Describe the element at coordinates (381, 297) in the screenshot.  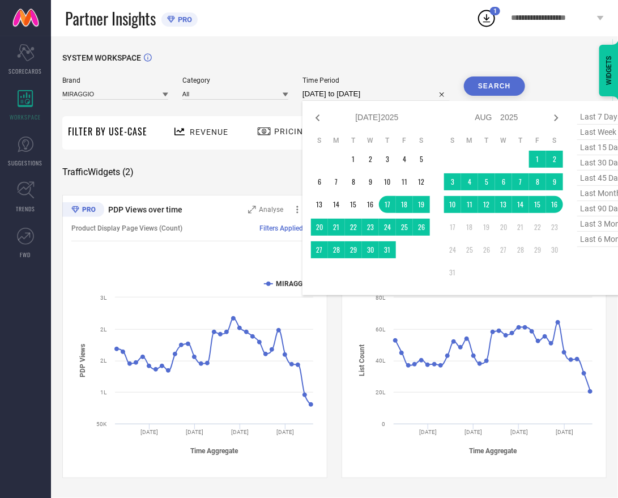
I see `text: 80L` at that location.